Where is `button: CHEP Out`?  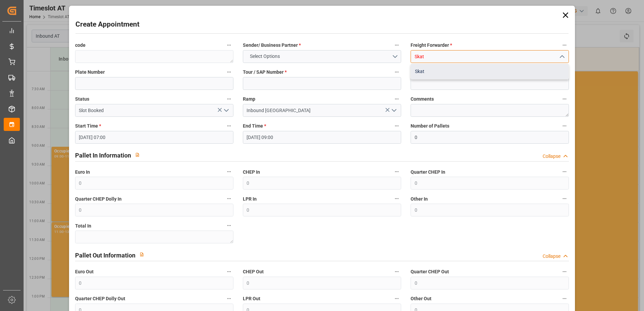 button: CHEP Out is located at coordinates (397, 271).